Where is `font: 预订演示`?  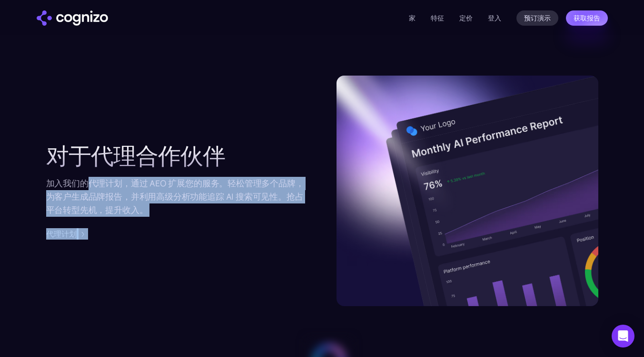
font: 预订演示 is located at coordinates (537, 18).